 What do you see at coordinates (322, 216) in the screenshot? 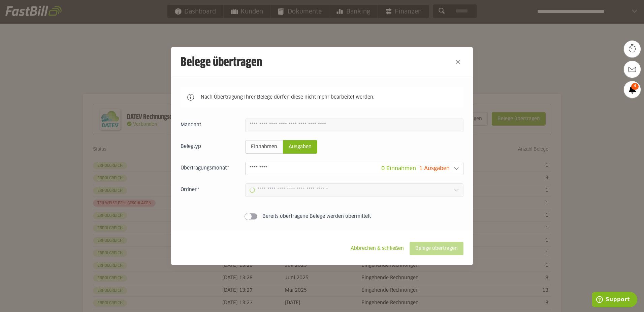
I see `sl-switch: Bereits übertragene Belege werden übermittelt` at bounding box center [322, 216].